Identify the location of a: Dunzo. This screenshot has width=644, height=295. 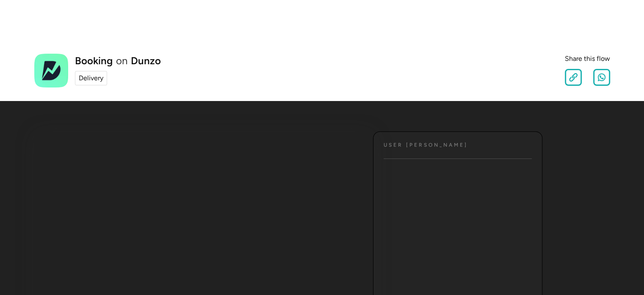
(146, 61).